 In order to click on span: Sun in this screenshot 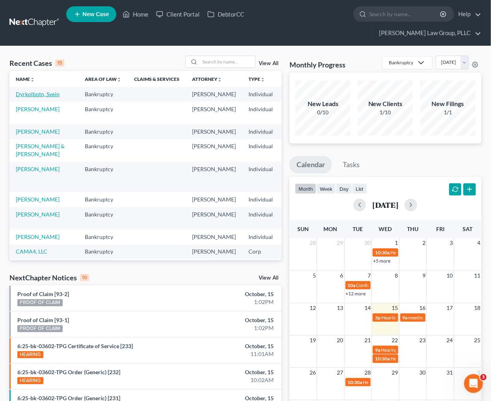, I will do `click(303, 229)`.